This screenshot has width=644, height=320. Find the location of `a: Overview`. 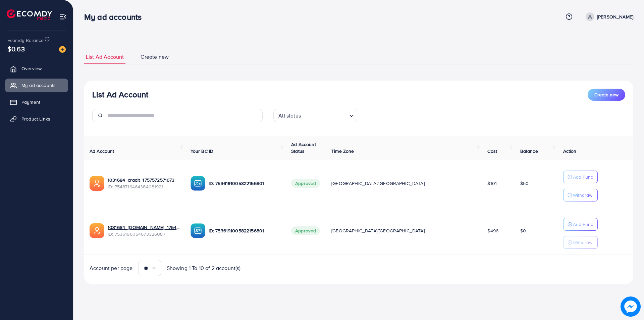

a: Overview is located at coordinates (37, 69).